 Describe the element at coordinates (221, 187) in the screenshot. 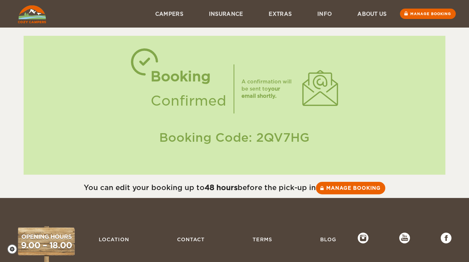

I see `strong: 48 hours` at that location.